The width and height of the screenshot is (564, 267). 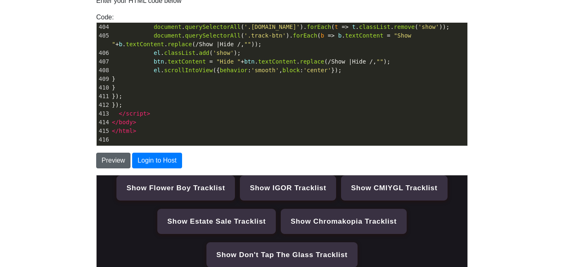 What do you see at coordinates (228, 62) in the screenshot?
I see `span: "Hide "` at bounding box center [228, 62].